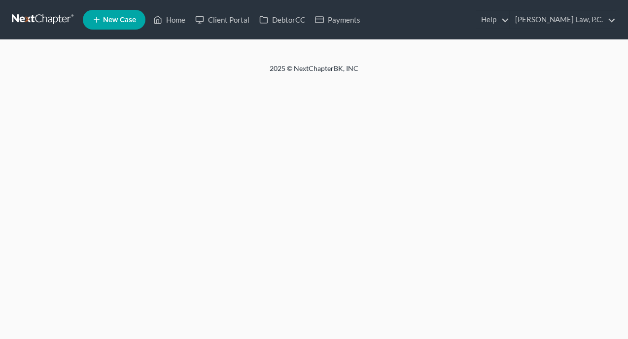 This screenshot has height=339, width=628. I want to click on a: Home, so click(169, 20).